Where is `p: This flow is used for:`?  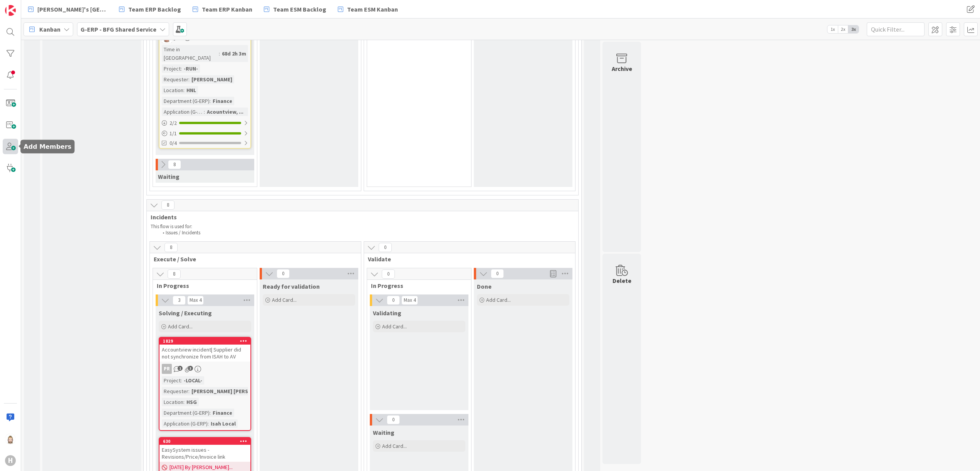
p: This flow is used for: is located at coordinates (362, 227).